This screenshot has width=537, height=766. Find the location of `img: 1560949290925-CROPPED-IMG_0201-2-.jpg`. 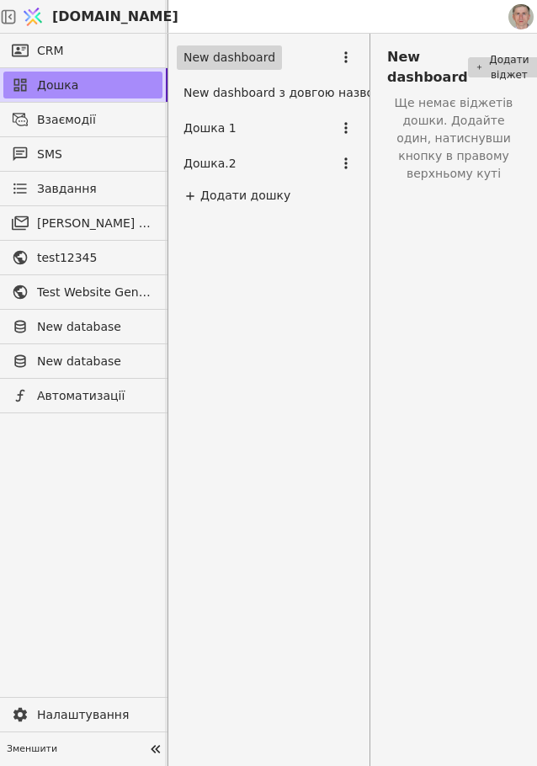

img: 1560949290925-CROPPED-IMG_0201-2-.jpg is located at coordinates (521, 17).